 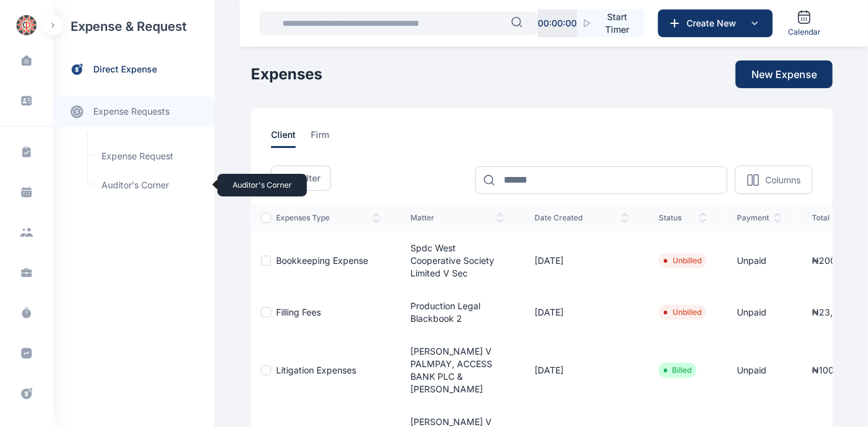 What do you see at coordinates (581, 218) in the screenshot?
I see `span: date created` at bounding box center [581, 218].